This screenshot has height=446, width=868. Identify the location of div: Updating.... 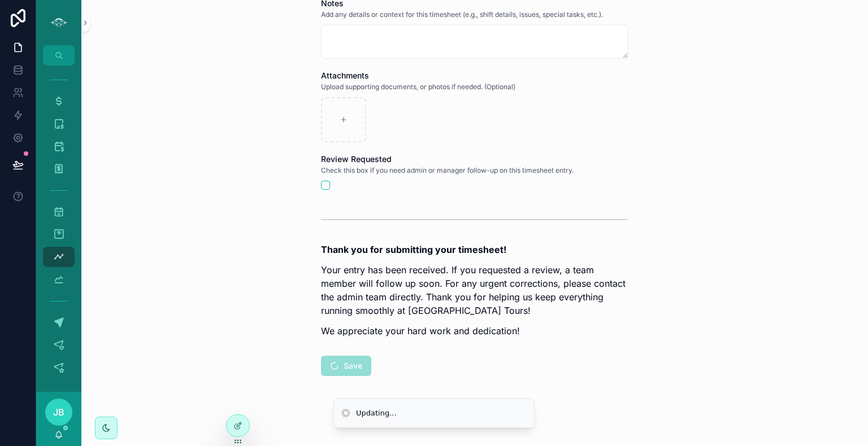
(376, 413).